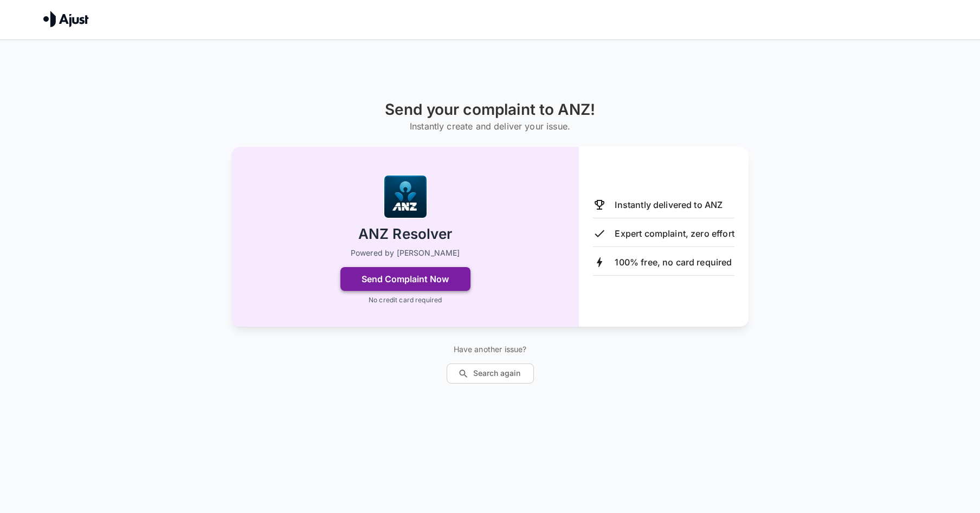 This screenshot has width=980, height=513. Describe the element at coordinates (490, 126) in the screenshot. I see `h6: Instantly create and deliver your issue.` at that location.